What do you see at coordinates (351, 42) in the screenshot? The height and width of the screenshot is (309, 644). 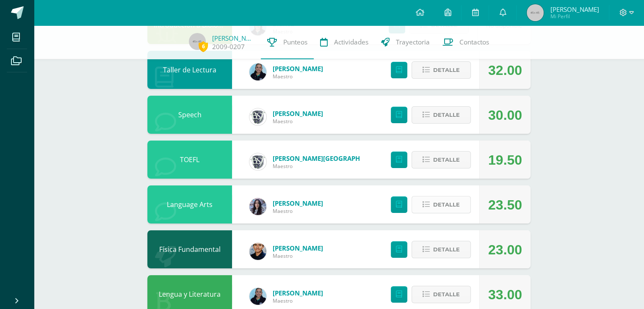 I see `span: Actividades` at bounding box center [351, 42].